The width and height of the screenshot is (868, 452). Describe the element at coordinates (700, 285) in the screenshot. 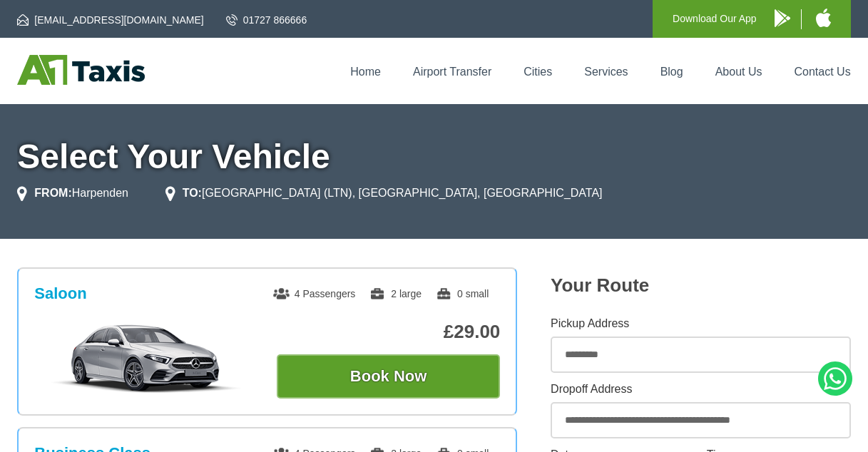

I see `h2: Your Route` at that location.